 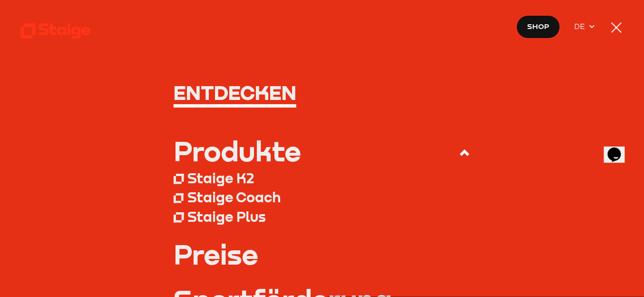 I want to click on a: Shop, so click(x=538, y=27).